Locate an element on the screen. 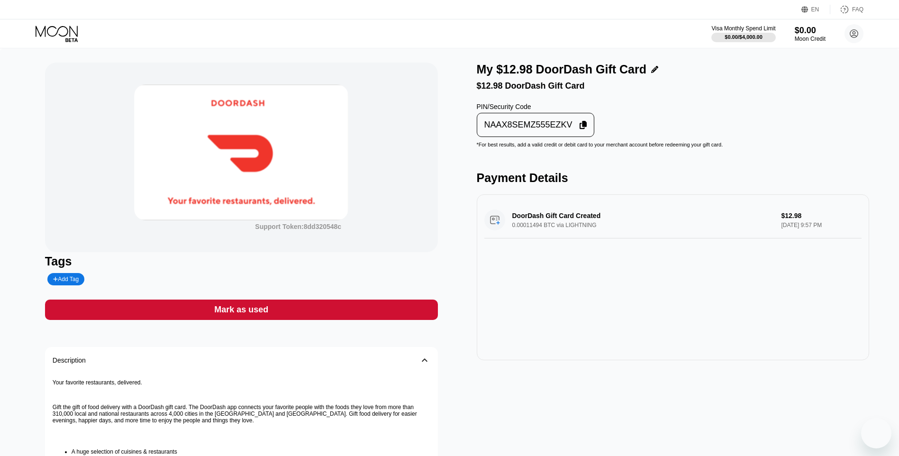 The image size is (899, 456). div: Payment Details is located at coordinates (673, 178).